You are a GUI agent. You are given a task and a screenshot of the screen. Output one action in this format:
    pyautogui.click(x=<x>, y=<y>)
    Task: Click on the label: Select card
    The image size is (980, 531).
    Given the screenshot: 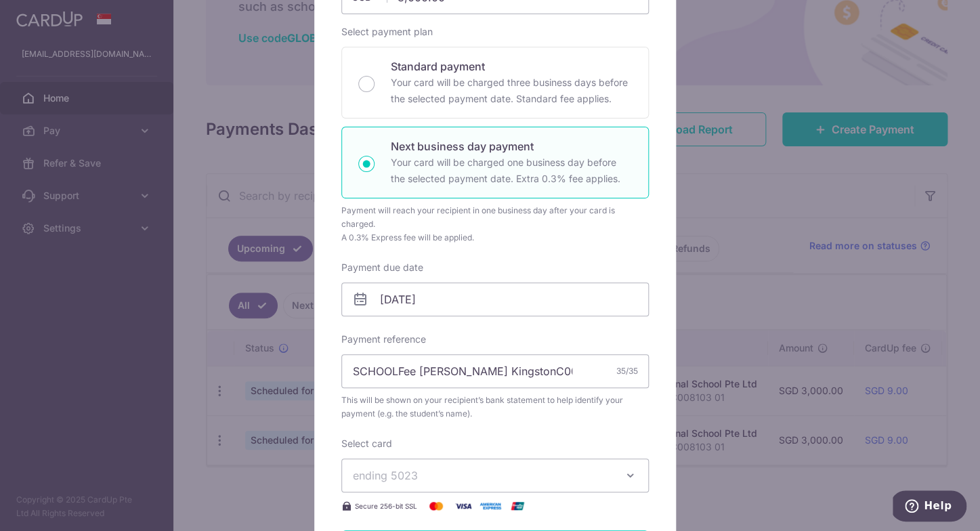 What is the action you would take?
    pyautogui.click(x=366, y=443)
    